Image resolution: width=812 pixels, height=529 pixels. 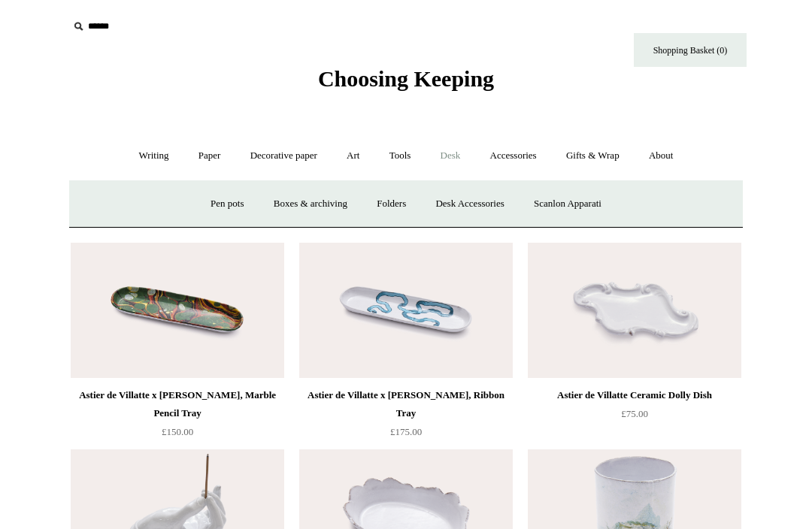 What do you see at coordinates (352, 155) in the screenshot?
I see `a: Art` at bounding box center [352, 155].